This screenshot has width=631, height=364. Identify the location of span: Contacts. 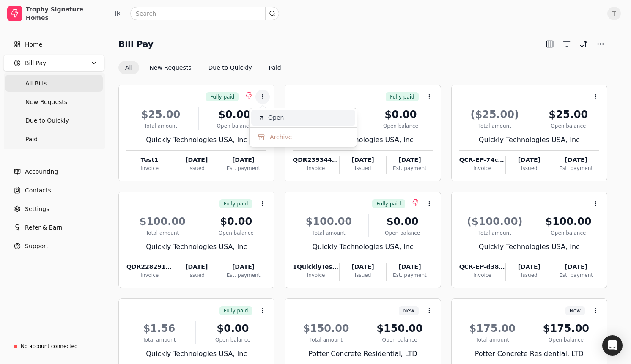
(38, 190).